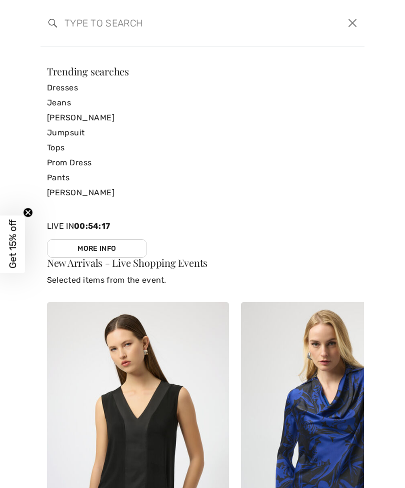 Image resolution: width=405 pixels, height=488 pixels. What do you see at coordinates (168, 23) in the screenshot?
I see `input: TYPE TO SEARCH` at bounding box center [168, 23].